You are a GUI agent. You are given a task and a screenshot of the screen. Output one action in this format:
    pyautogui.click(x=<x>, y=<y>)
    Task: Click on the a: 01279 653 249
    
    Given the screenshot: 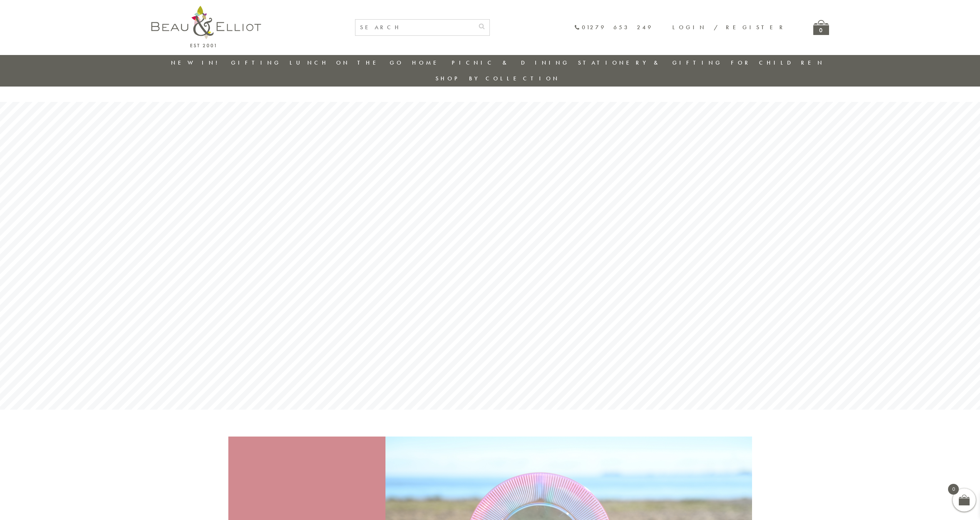 What is the action you would take?
    pyautogui.click(x=613, y=27)
    